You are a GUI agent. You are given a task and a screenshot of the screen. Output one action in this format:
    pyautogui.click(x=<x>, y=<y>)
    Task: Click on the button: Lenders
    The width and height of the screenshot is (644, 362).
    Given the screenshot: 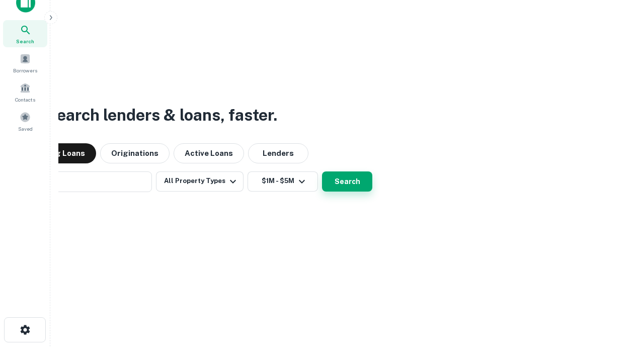 What is the action you would take?
    pyautogui.click(x=278, y=154)
    